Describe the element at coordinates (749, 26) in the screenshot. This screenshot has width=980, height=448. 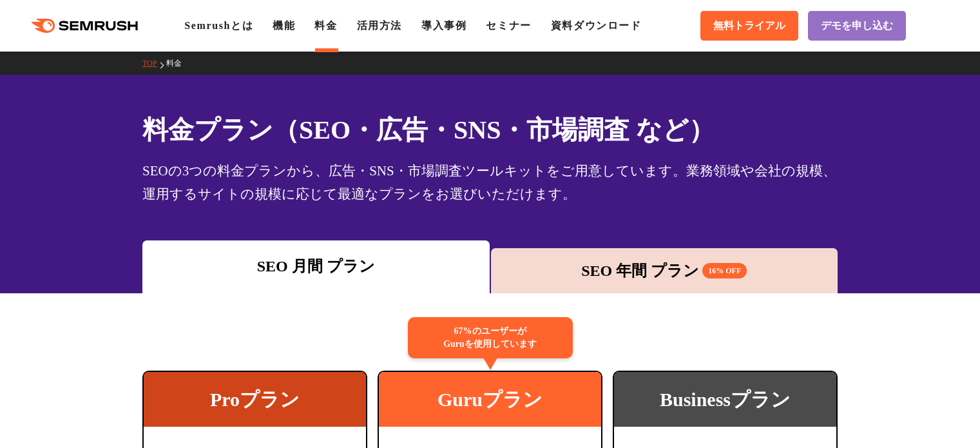
I see `span: 無料トライアル` at that location.